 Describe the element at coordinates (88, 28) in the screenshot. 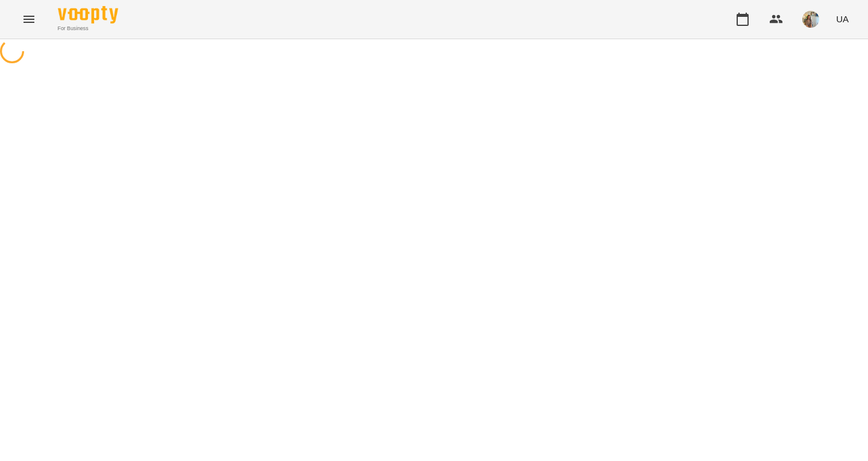

I see `span: For Business` at that location.